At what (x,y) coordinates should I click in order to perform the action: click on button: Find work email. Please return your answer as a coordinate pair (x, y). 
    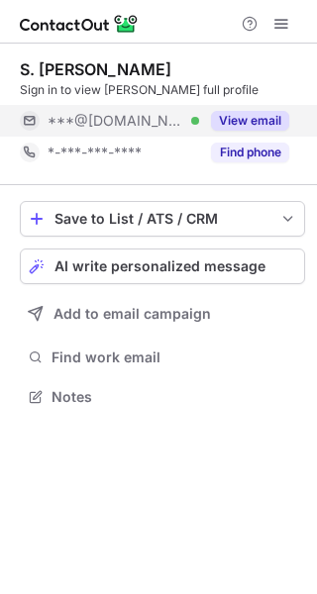
    Looking at the image, I should click on (162, 357).